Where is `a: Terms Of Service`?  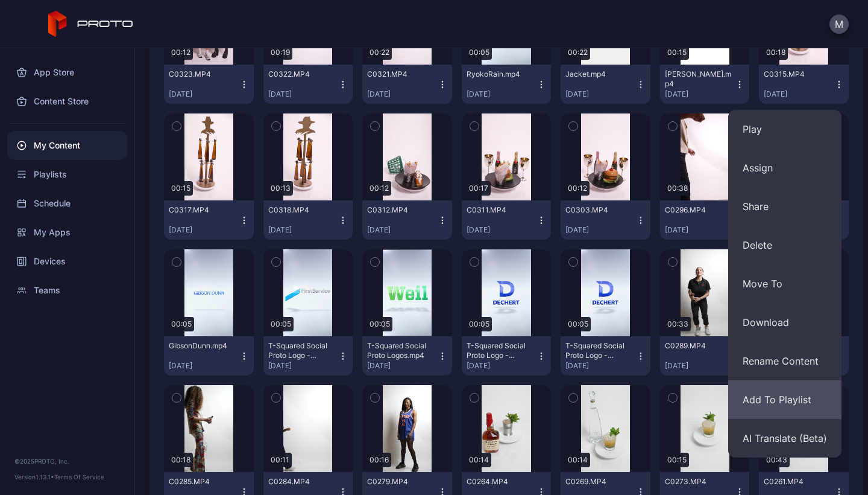 a: Terms Of Service is located at coordinates (79, 477).